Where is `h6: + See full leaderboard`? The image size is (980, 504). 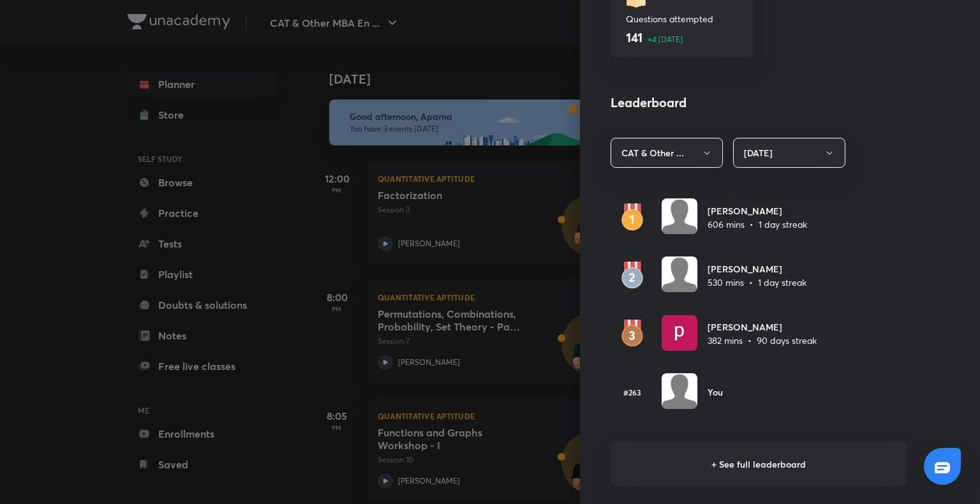
h6: + See full leaderboard is located at coordinates (759, 463).